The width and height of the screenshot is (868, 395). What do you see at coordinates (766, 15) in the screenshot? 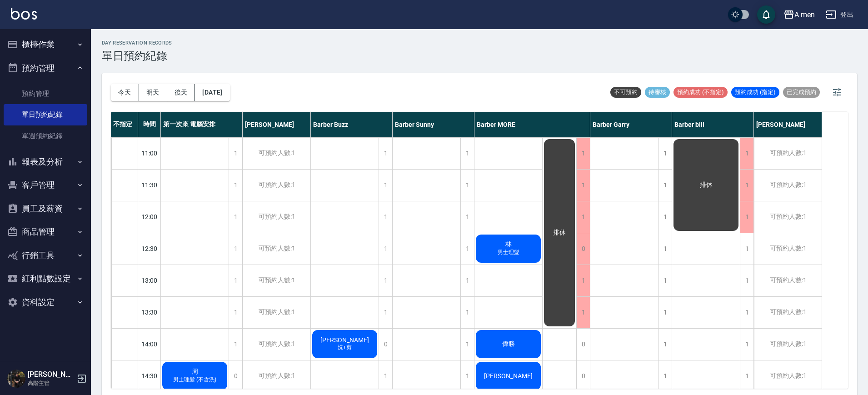
I see `button: save` at bounding box center [766, 15].